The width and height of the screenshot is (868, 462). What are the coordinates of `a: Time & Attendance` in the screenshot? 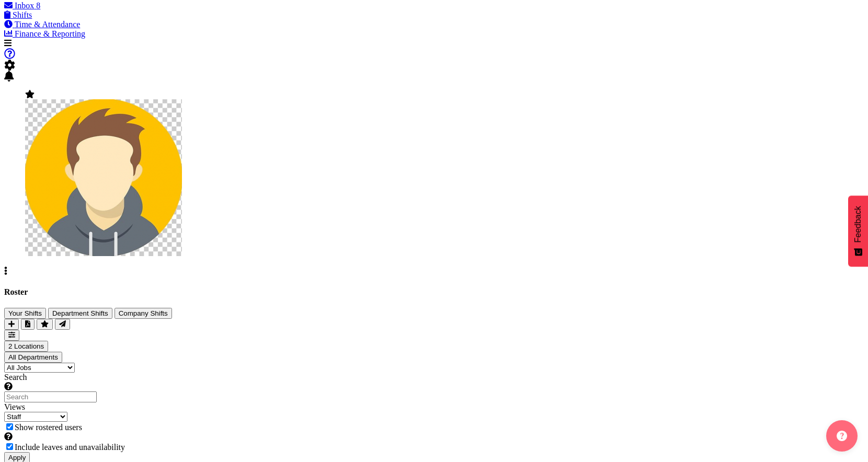 It's located at (42, 24).